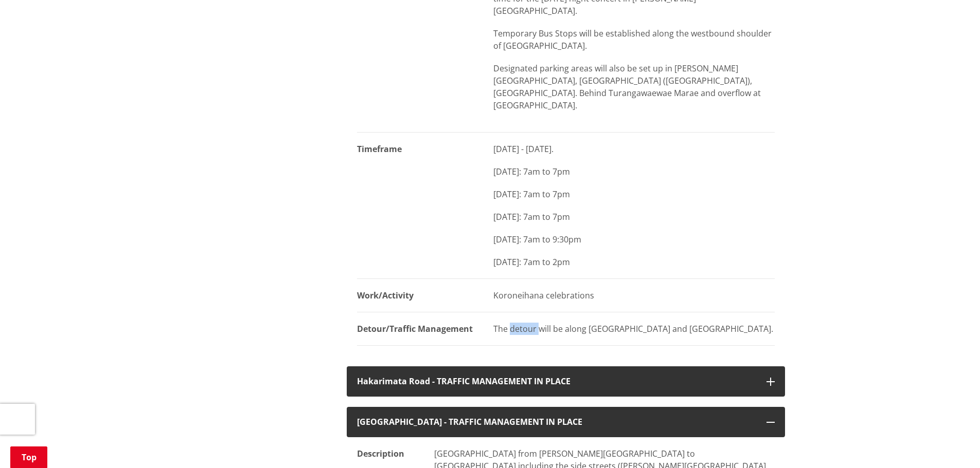 The image size is (980, 468). I want to click on div: Koroneihana celebrations, so click(634, 296).